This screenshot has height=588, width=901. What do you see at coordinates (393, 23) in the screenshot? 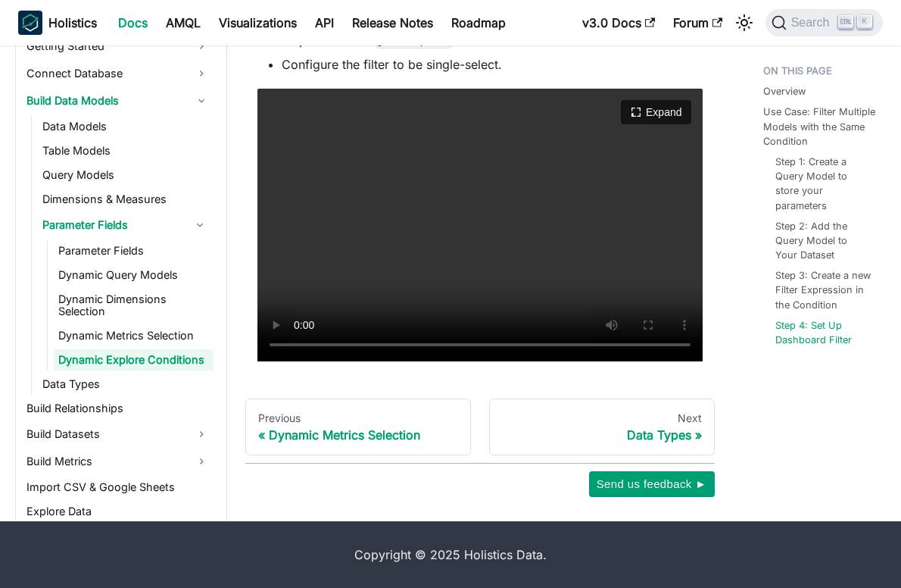
I see `a: Release Notes` at bounding box center [393, 23].